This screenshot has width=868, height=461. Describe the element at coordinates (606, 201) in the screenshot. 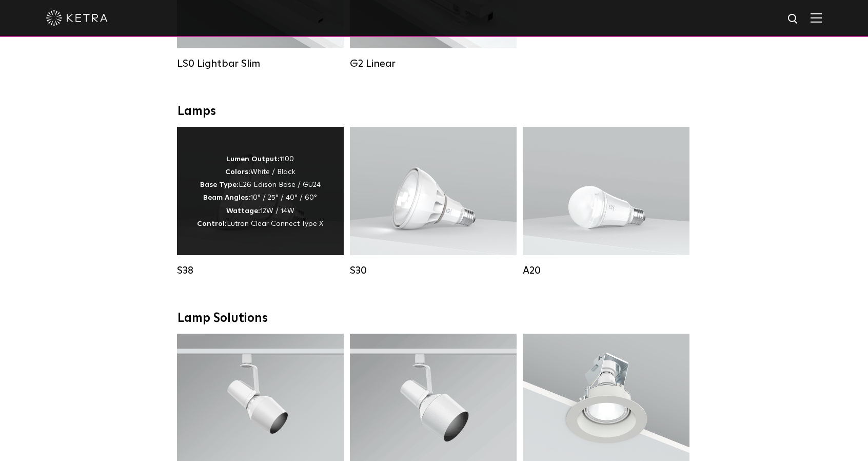

I see `a: A20 Lumen Output:600 / 800Colors:White / BlackBase Type:E26 Edison Base / GU24Beam Angles:Omni-Di...` at that location.